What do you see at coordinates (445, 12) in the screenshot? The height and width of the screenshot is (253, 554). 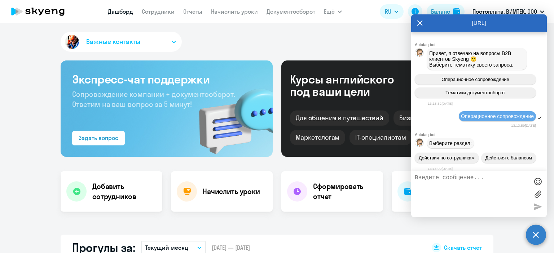 I see `a: Балансbalance` at bounding box center [445, 12].